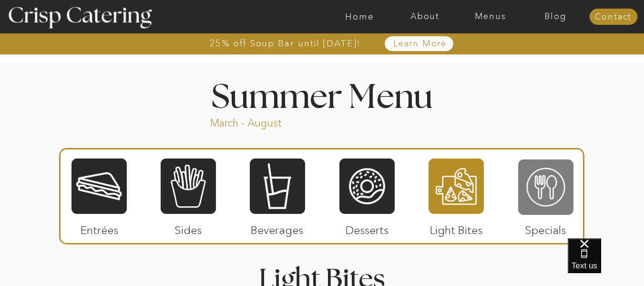  Describe the element at coordinates (359, 17) in the screenshot. I see `a: Home` at that location.